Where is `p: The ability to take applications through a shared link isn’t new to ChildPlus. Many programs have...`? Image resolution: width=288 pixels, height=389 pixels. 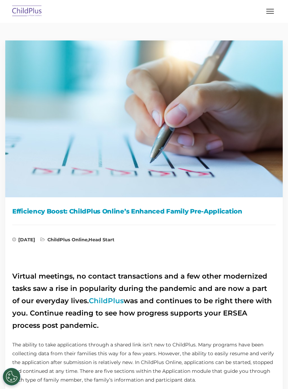
p: The ability to take applications through a shared link isn’t new to ChildPlus. Many programs have... is located at coordinates (144, 362).